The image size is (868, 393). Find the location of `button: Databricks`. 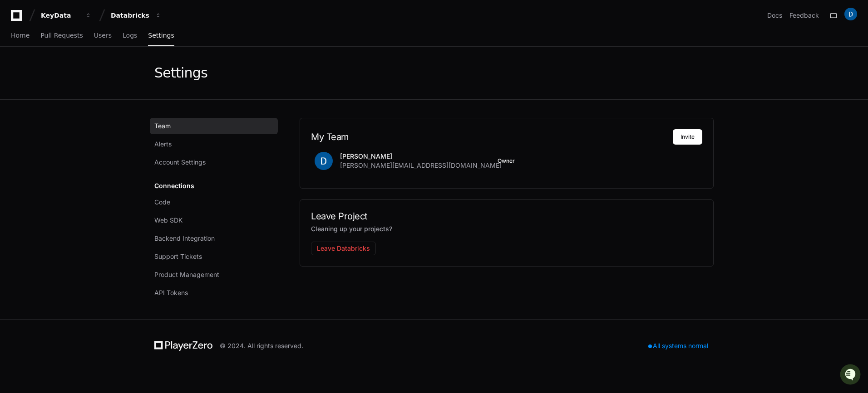

button: Databricks is located at coordinates (136, 15).